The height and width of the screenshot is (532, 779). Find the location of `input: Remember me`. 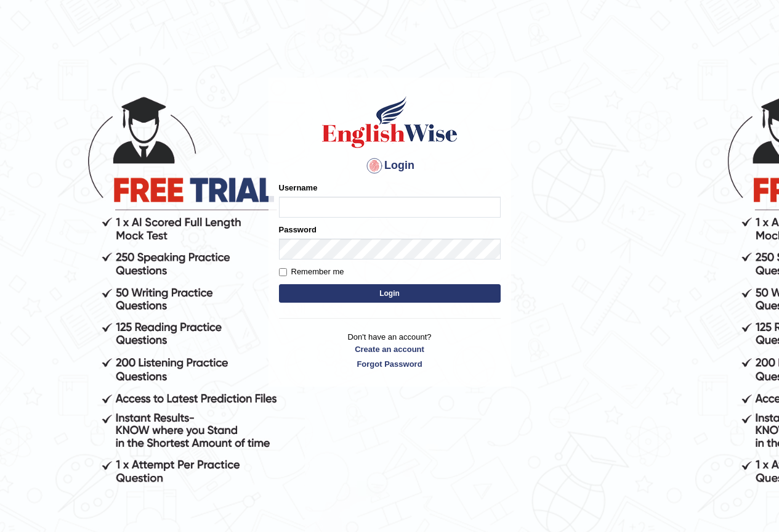

input: Remember me is located at coordinates (283, 271).